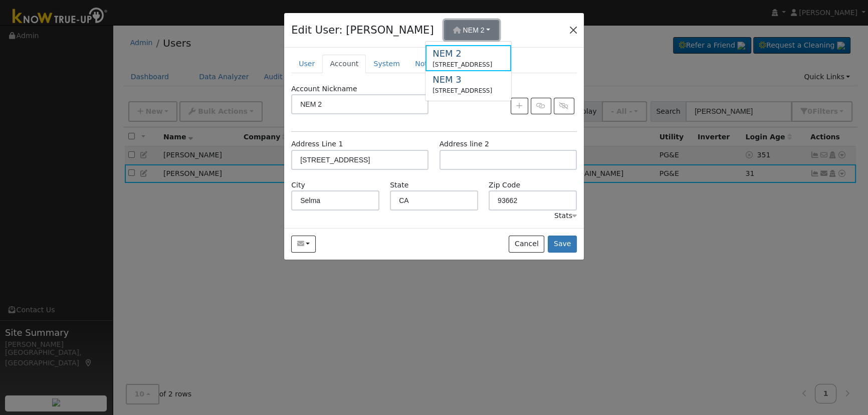 The image size is (868, 415). I want to click on button: Link Account, so click(541, 106).